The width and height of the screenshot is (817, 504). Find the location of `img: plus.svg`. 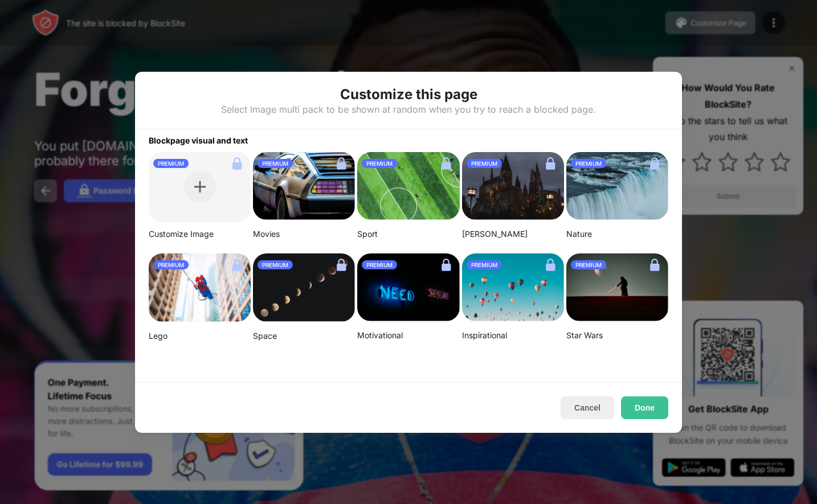

img: plus.svg is located at coordinates (200, 187).